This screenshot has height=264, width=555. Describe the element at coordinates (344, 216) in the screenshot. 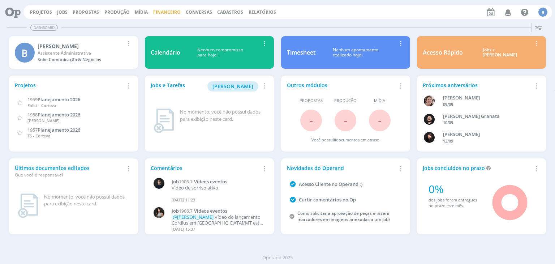

I see `a: Como solicitar a aprovação de peças e inserir marcadores em imagens anexadas a um job?` at that location.